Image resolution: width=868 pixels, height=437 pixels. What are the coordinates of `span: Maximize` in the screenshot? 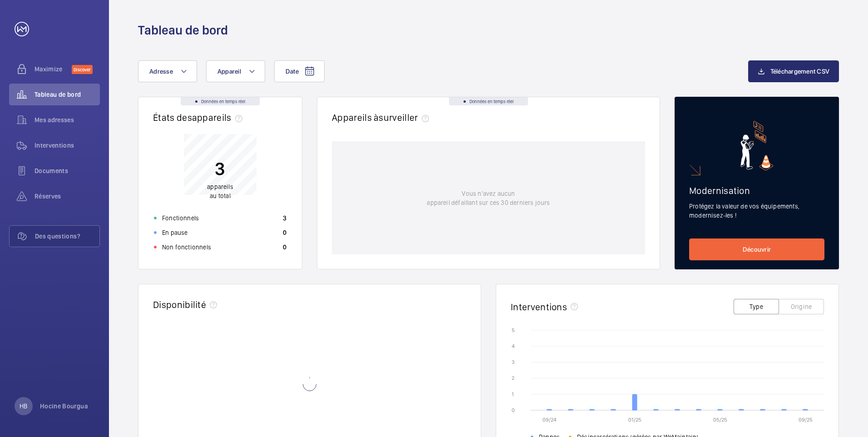 It's located at (53, 69).